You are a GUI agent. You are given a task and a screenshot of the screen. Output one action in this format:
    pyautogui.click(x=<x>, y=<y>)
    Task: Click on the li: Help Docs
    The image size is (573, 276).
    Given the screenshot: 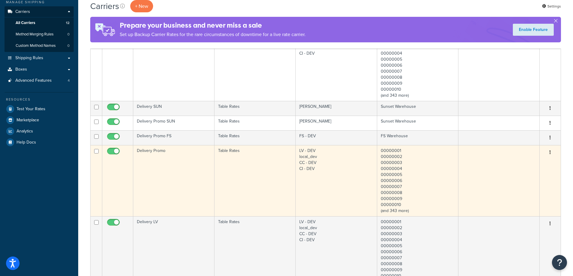 What is the action you would take?
    pyautogui.click(x=39, y=142)
    